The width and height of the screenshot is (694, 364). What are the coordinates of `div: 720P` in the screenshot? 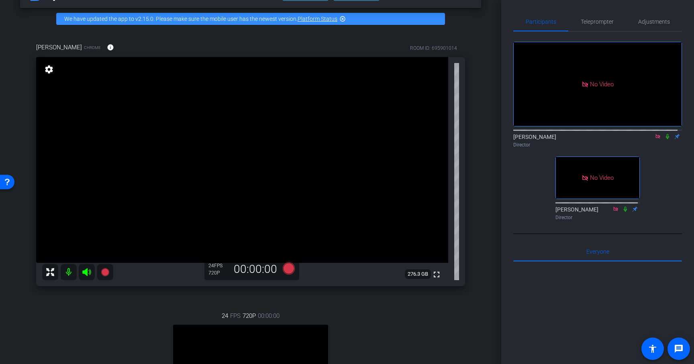 It's located at (218, 273).